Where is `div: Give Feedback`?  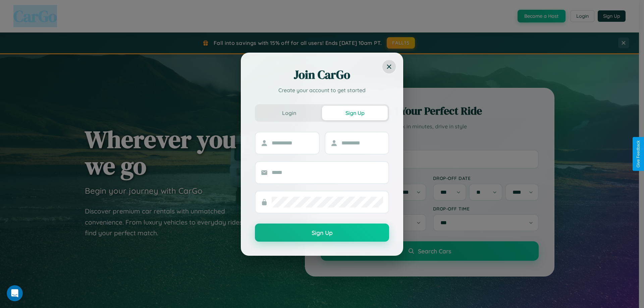 div: Give Feedback is located at coordinates (638, 154).